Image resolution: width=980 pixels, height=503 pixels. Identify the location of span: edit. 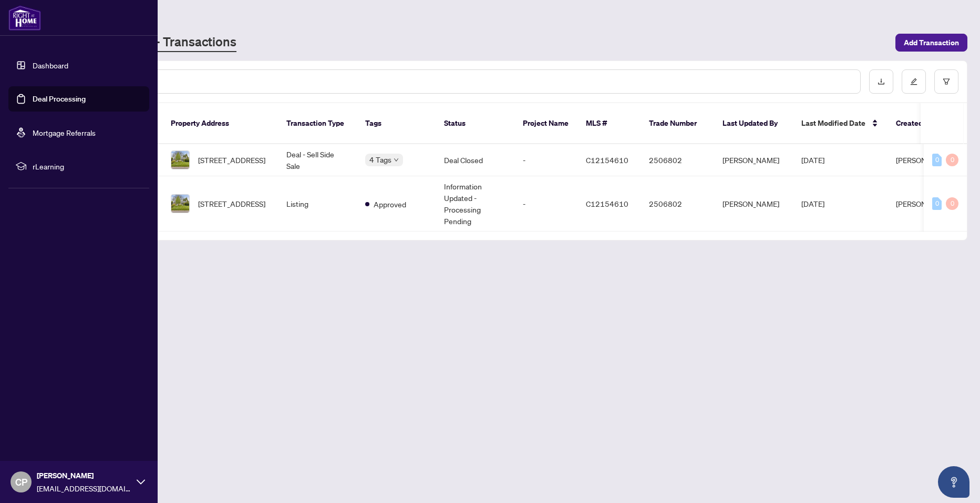
(914, 82).